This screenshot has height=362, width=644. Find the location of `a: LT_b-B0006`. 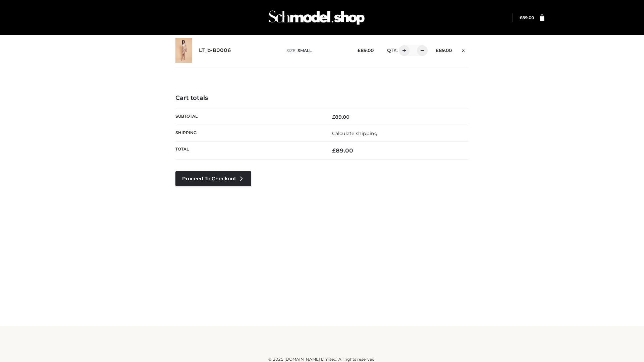

a: LT_b-B0006 is located at coordinates (215, 51).